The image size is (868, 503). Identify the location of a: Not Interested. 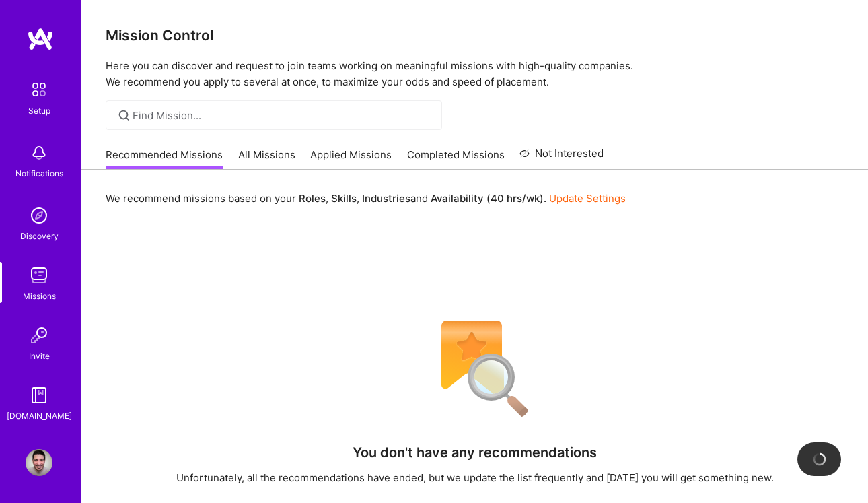
(562, 157).